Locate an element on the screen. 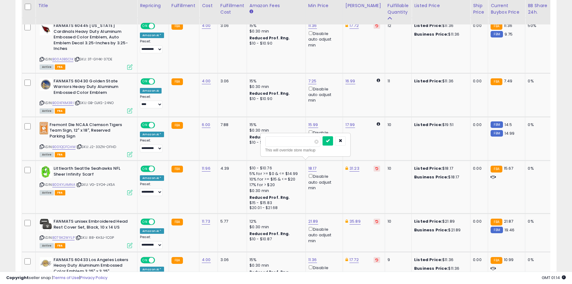 The width and height of the screenshot is (572, 284). div: $18.17 is located at coordinates (440, 177).